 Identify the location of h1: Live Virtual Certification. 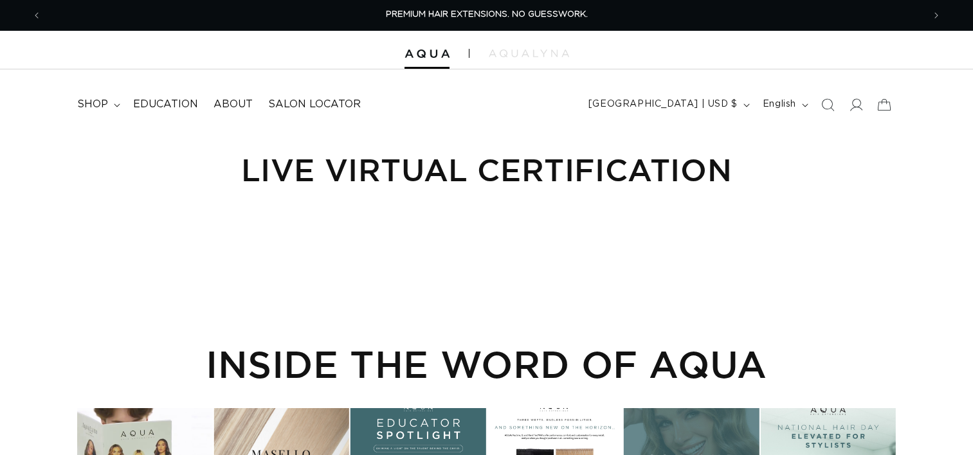
(486, 170).